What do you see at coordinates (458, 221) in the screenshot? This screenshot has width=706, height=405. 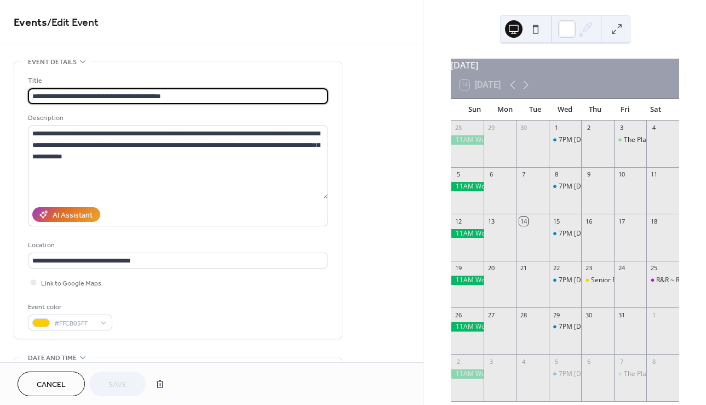 I see `div: 12` at bounding box center [458, 221].